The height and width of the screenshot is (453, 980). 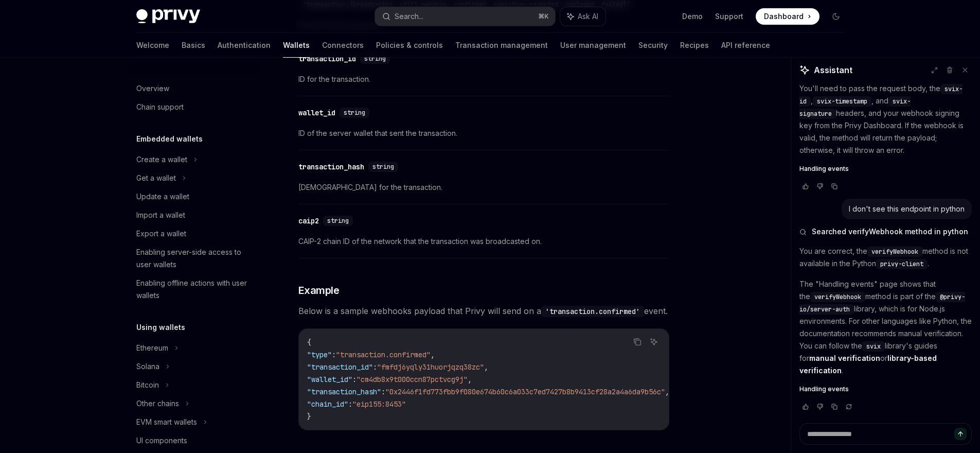 What do you see at coordinates (194, 258) in the screenshot?
I see `a: Enabling server-side access to user wallets` at bounding box center [194, 258].